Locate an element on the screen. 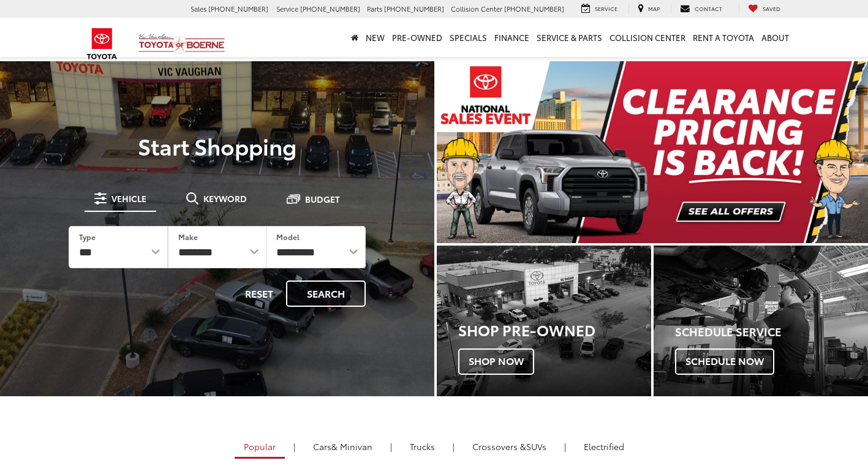  span: Collision Center is located at coordinates (477, 9).